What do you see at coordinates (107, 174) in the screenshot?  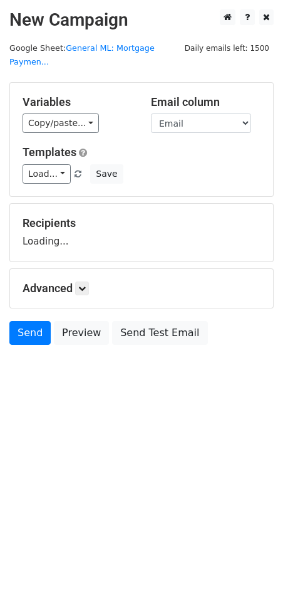 I see `button: Save` at bounding box center [107, 174].